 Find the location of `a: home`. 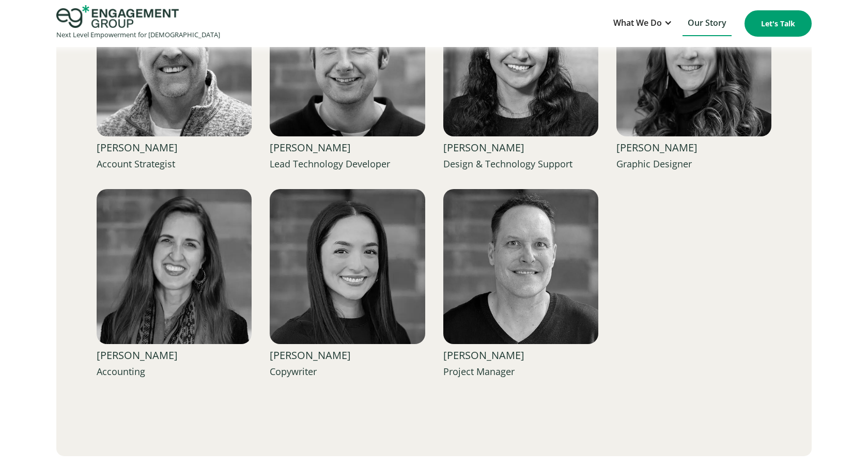

a: home is located at coordinates (138, 24).